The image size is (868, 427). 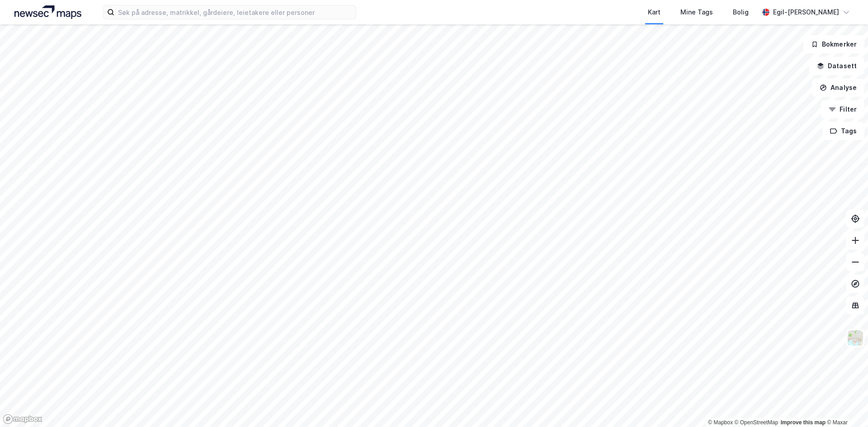 What do you see at coordinates (856, 338) in the screenshot?
I see `img: Z` at bounding box center [856, 338].